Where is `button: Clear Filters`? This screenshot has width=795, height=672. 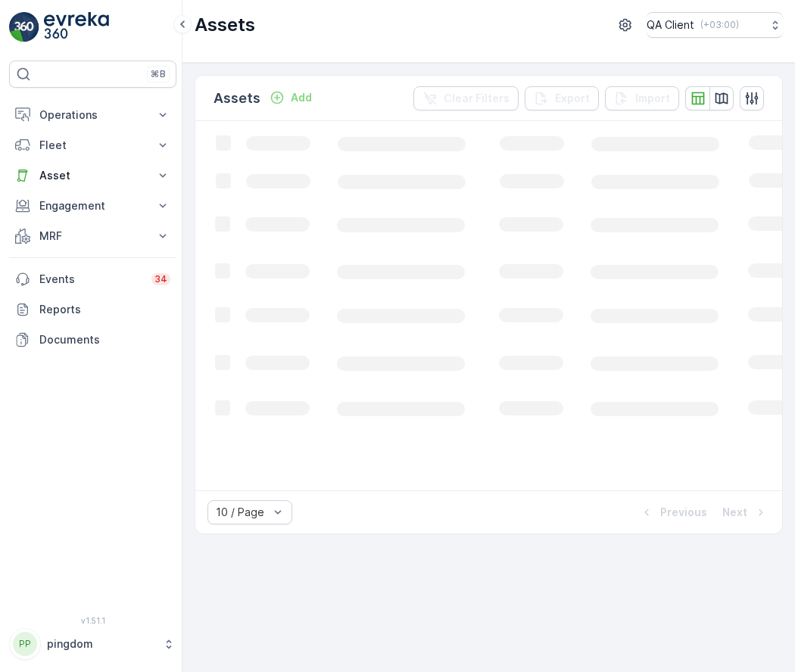 button: Clear Filters is located at coordinates (466, 98).